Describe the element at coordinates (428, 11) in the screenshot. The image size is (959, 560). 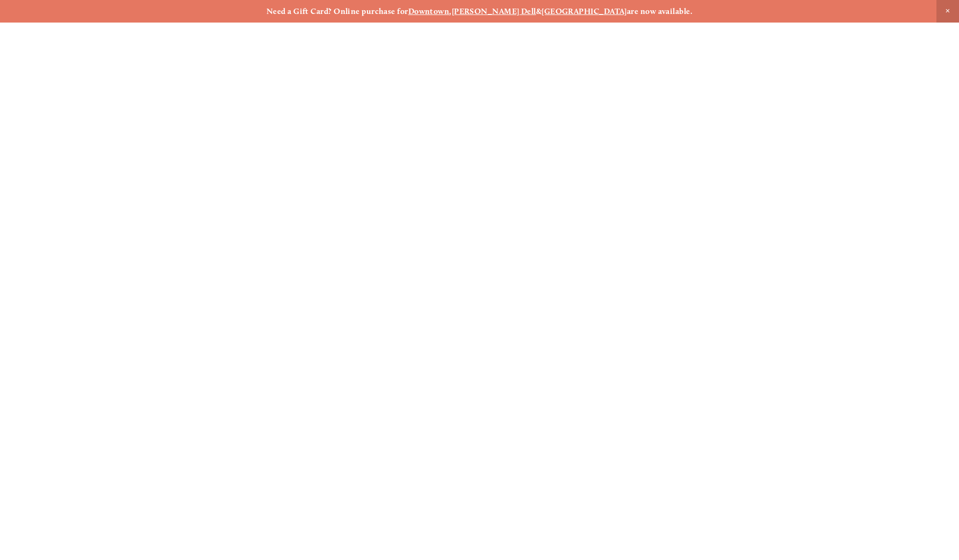
I see `strong: Downtown` at that location.